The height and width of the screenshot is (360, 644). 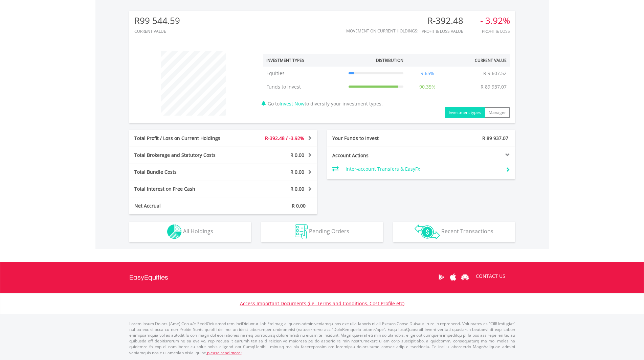 What do you see at coordinates (301, 232) in the screenshot?
I see `img: pending_instructions-wht.png` at bounding box center [301, 232].